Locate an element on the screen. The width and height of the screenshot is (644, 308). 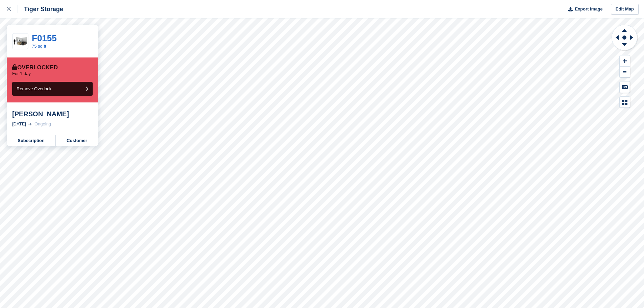
span: Export Image is located at coordinates (588, 9).